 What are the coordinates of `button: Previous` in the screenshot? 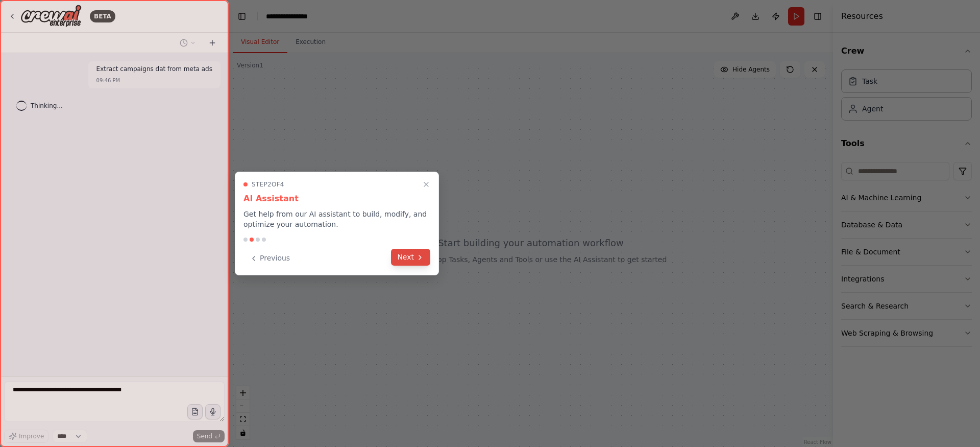 It's located at (269, 258).